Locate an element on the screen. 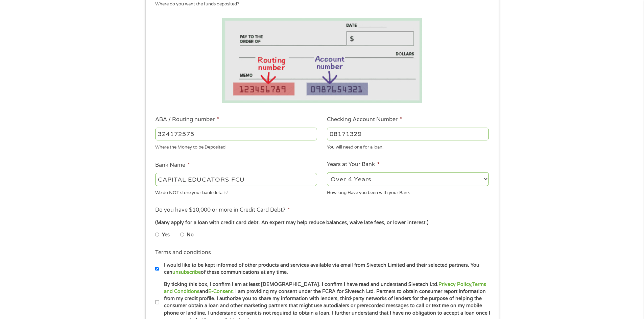 This screenshot has height=319, width=644. label: Years at Your Bank is located at coordinates (353, 165).